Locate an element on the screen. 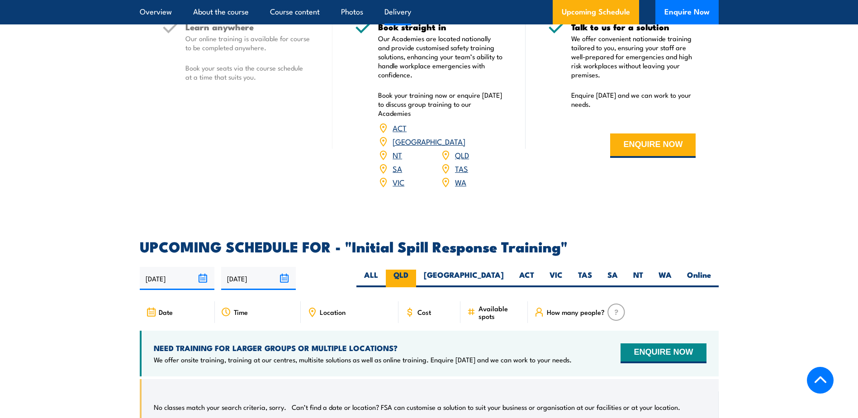 This screenshot has height=418, width=858. p: Our Academies are located nationally and provide customised safety training solutions, enhancing ... is located at coordinates (440, 57).